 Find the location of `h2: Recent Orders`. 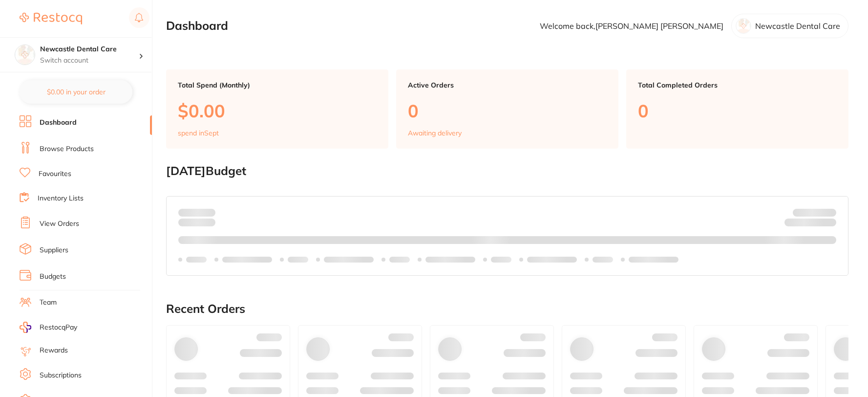

h2: Recent Orders is located at coordinates (507, 309).